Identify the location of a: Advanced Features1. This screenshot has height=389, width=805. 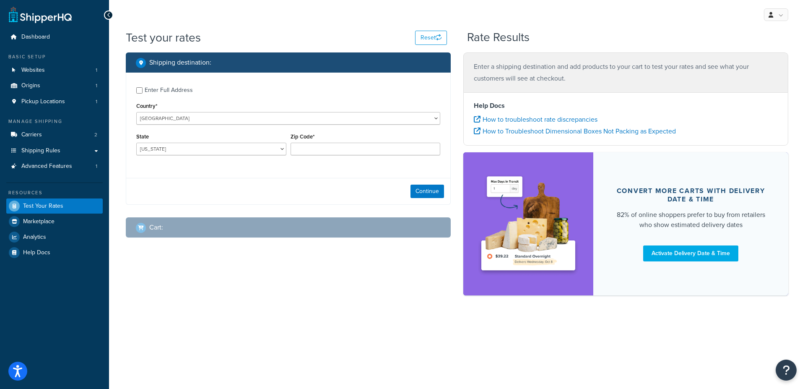
(55, 166).